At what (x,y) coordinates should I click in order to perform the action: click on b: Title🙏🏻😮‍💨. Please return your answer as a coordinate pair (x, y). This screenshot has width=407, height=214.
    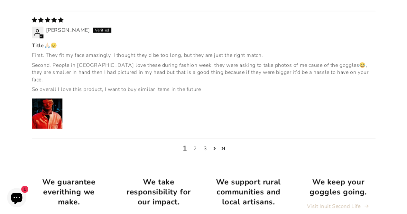
    Looking at the image, I should click on (203, 46).